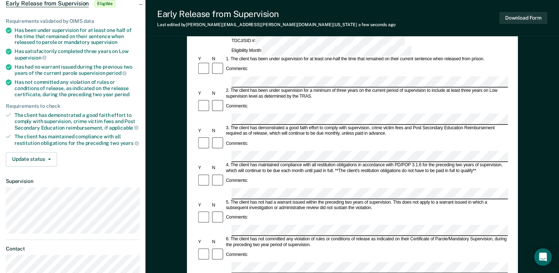 Image resolution: width=559 pixels, height=273 pixels. Describe the element at coordinates (366, 94) in the screenshot. I see `div: 2. The client has been under supervision for a minimum of three years on the current period of su...` at that location.